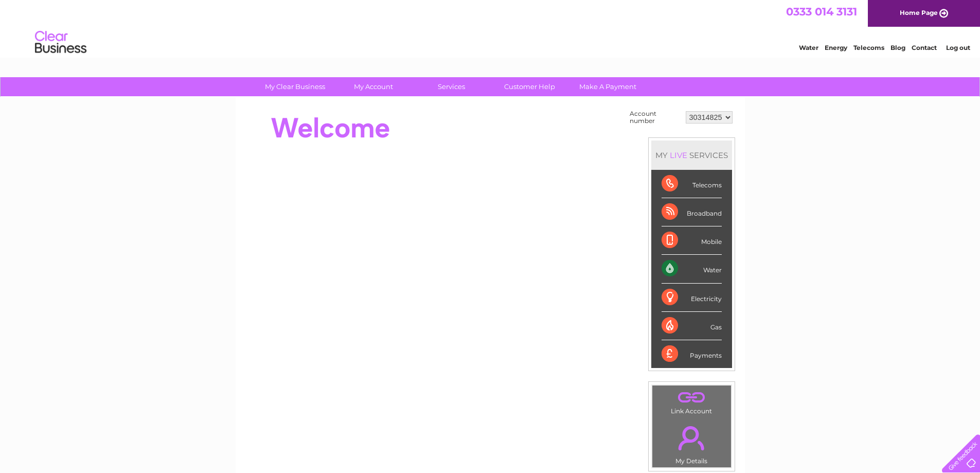 Image resolution: width=980 pixels, height=473 pixels. I want to click on div: Gas, so click(691, 326).